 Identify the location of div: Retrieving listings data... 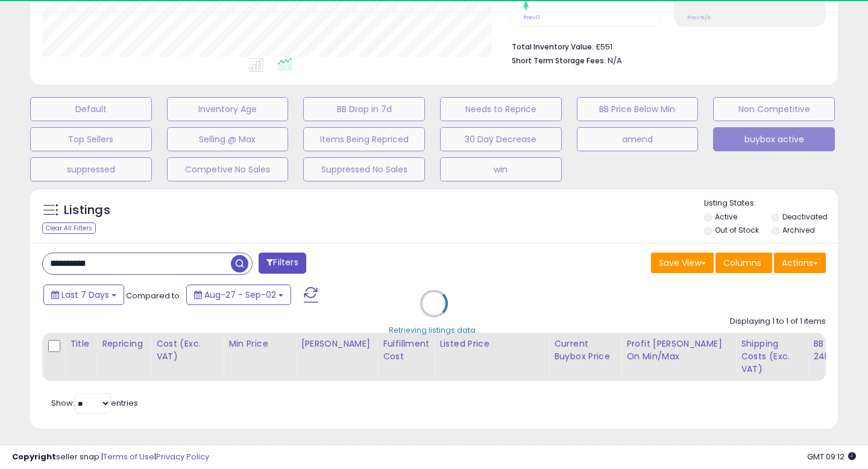
(434, 330).